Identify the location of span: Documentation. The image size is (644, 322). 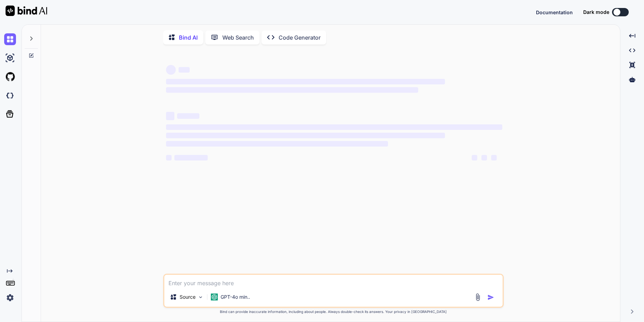
(554, 12).